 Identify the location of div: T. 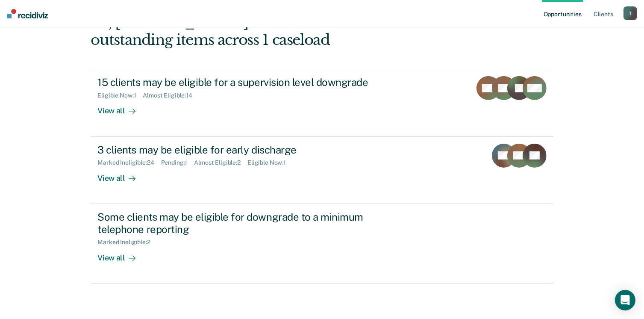
(630, 13).